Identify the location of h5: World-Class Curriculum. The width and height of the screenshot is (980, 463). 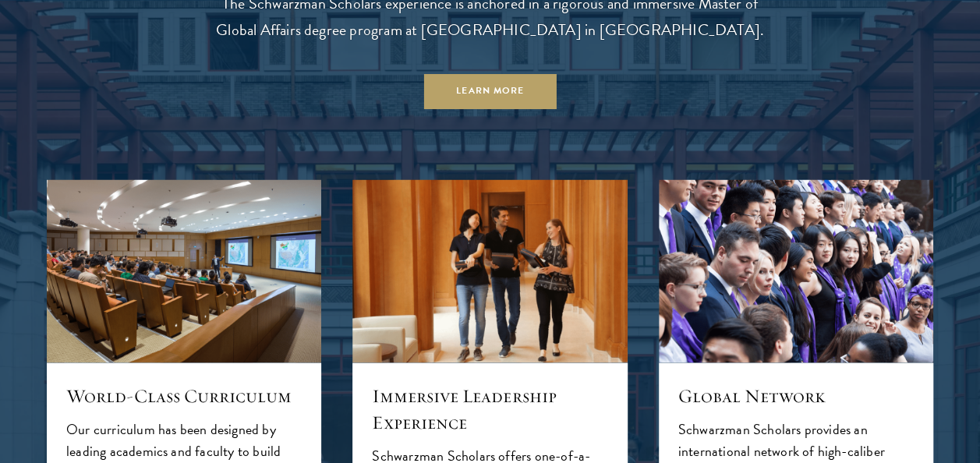
(184, 395).